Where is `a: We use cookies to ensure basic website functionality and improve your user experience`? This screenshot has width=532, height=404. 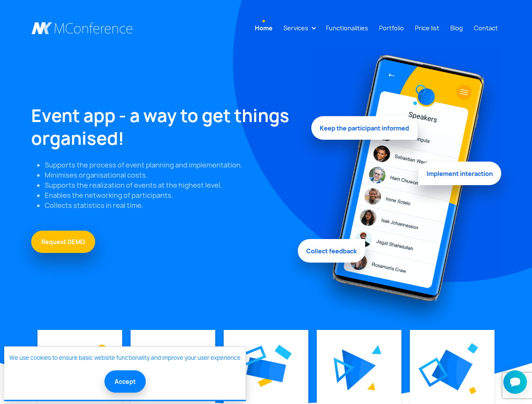 a: We use cookies to ensure basic website functionality and improve your user experience is located at coordinates (125, 358).